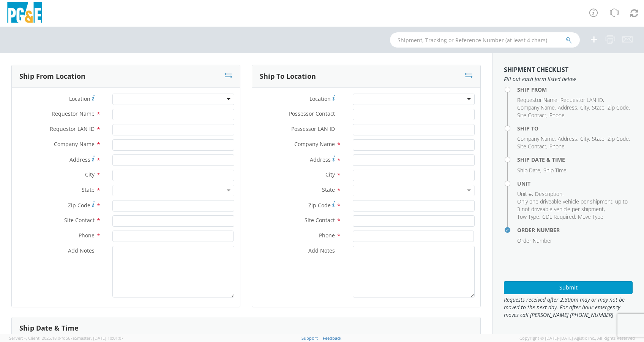  I want to click on h3: Ship From Location, so click(53, 76).